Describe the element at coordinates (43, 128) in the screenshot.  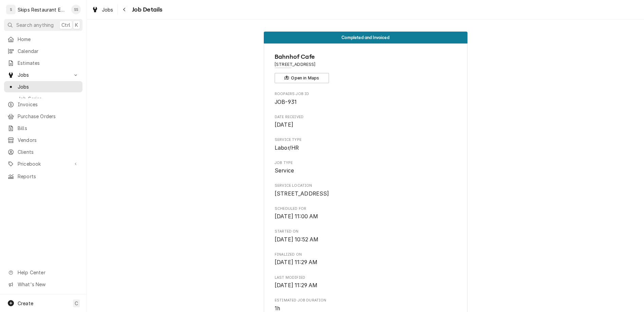
I see `a: Bills` at that location.